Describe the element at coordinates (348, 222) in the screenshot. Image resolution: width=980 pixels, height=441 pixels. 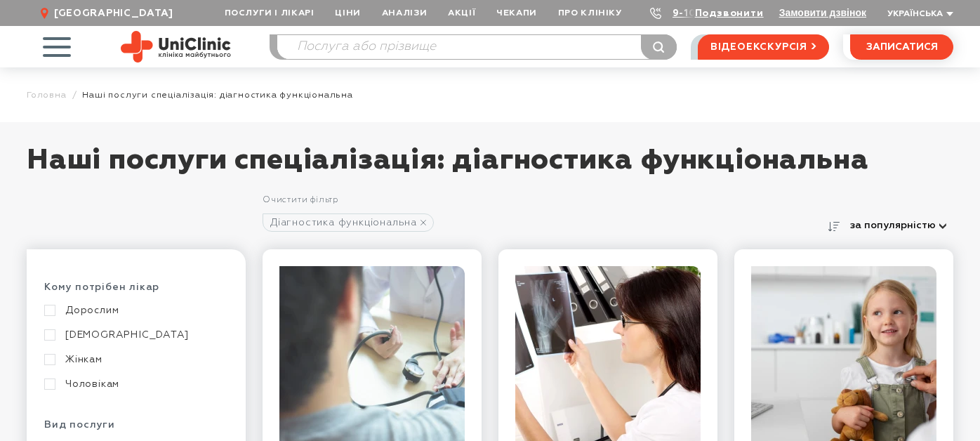
I see `a: Діагностика функціональна` at that location.